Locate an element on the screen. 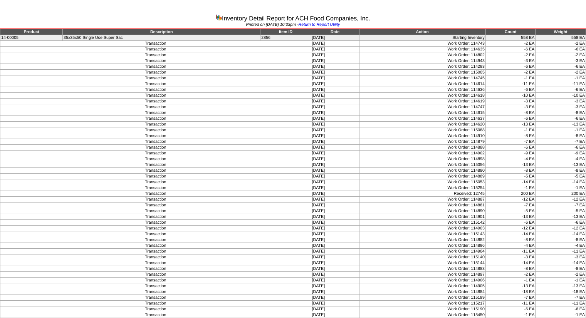  td: -4 EA is located at coordinates (561, 159).